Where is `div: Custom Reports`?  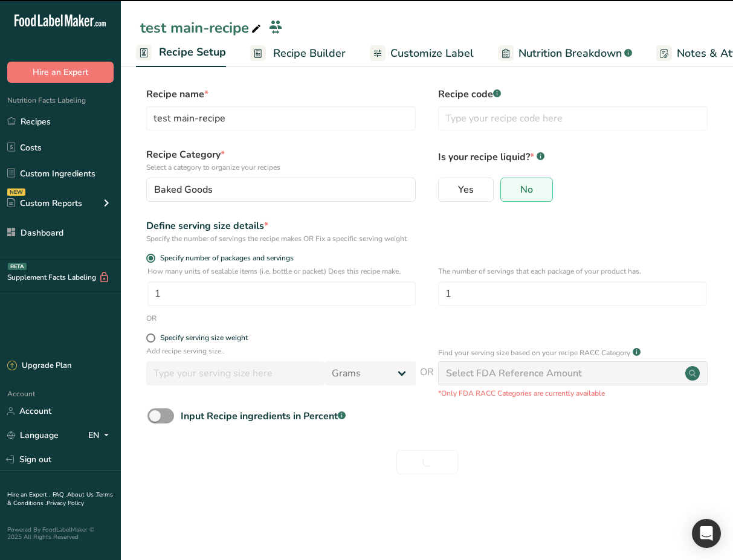
div: Custom Reports is located at coordinates (45, 203).